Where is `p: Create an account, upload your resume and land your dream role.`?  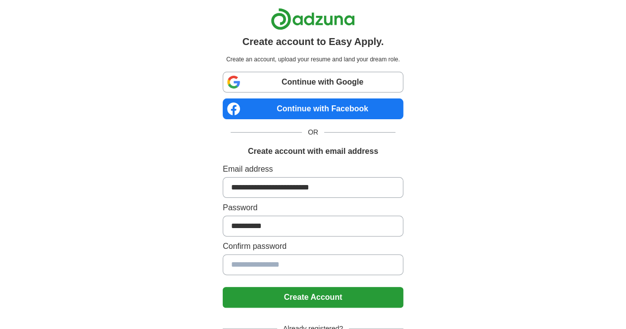 p: Create an account, upload your resume and land your dream role. is located at coordinates (313, 59).